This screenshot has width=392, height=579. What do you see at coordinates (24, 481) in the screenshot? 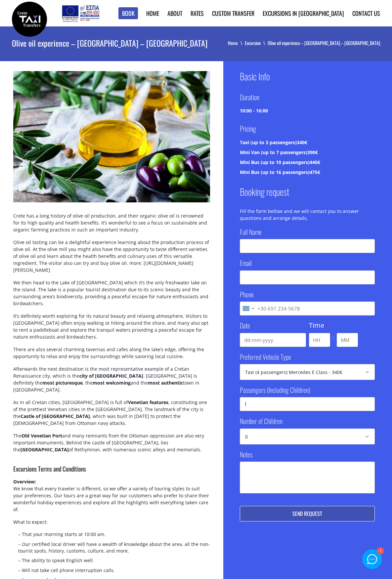
I see `strong: Overview:` at bounding box center [24, 481].